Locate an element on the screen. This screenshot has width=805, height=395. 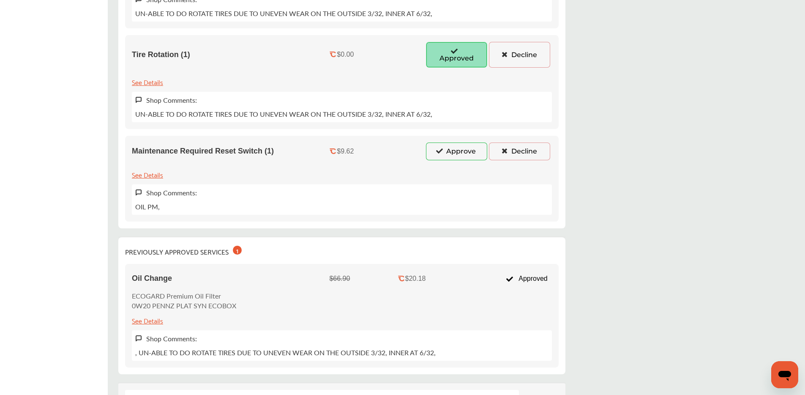
button: Approved is located at coordinates (456, 55).